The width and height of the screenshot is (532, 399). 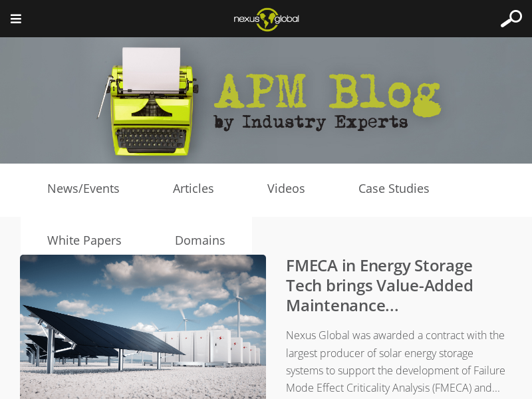 What do you see at coordinates (83, 189) in the screenshot?
I see `a: News/Events` at bounding box center [83, 189].